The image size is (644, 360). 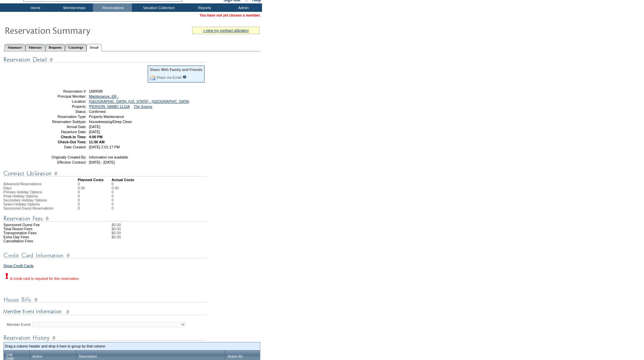 What do you see at coordinates (105, 312) in the screenshot?
I see `img: Member Event` at bounding box center [105, 312].